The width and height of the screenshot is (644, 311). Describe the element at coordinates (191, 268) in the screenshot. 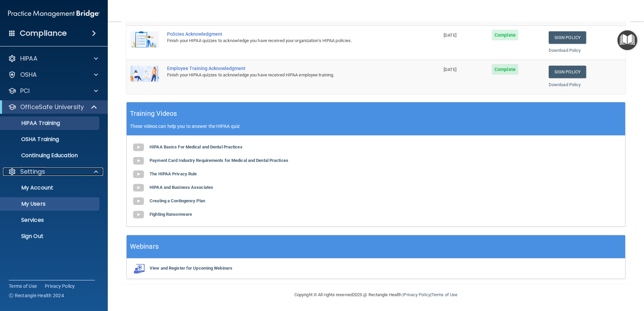

I see `b: View and Register for Upcoming Webinars` at that location.